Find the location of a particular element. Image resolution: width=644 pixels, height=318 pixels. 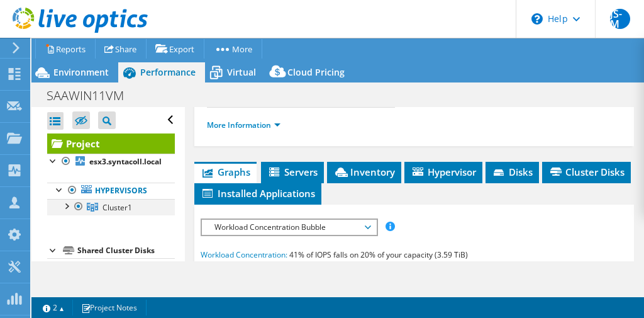

h1: SAAWIN11VM is located at coordinates (92, 96).